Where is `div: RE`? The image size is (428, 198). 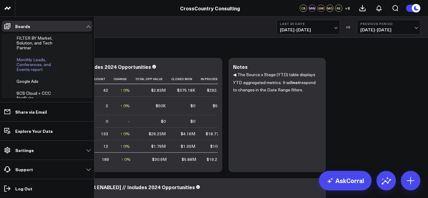 div: RE is located at coordinates (339, 8).